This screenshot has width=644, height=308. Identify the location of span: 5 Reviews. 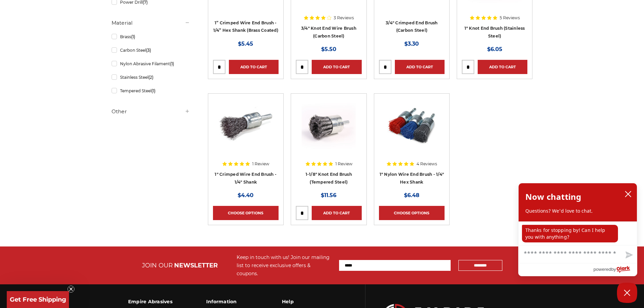
(510, 18).